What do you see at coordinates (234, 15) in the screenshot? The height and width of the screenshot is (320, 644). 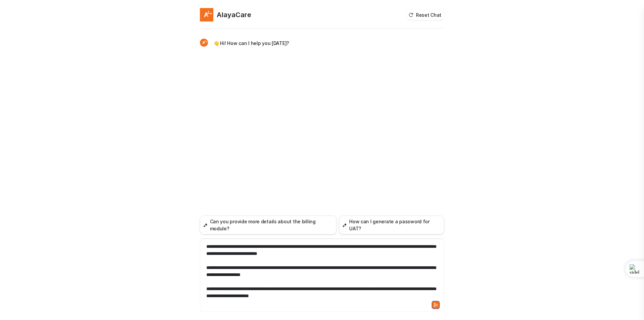 I see `h2: AlayaCare` at bounding box center [234, 15].